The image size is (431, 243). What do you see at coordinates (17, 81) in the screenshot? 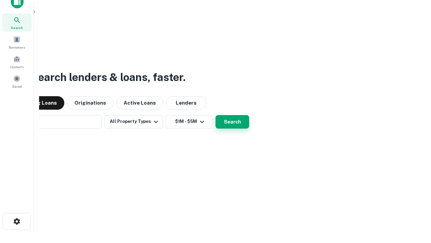
I see `a: Saved` at bounding box center [17, 81].